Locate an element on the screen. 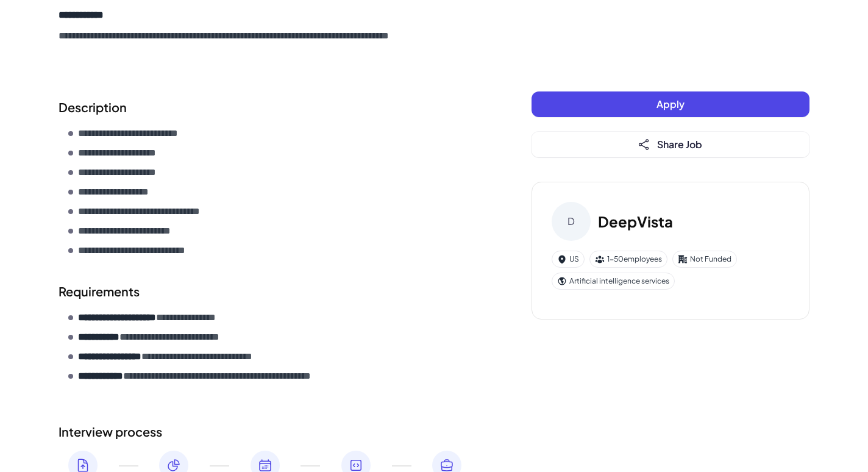  span: Share Job is located at coordinates (680, 144).